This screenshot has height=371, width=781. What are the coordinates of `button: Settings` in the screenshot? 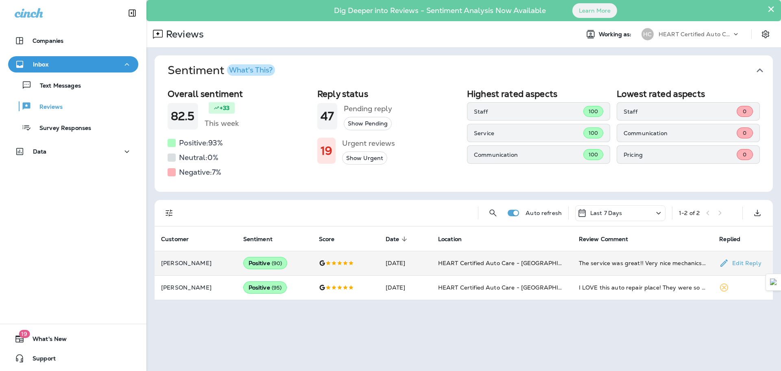 It's located at (766, 34).